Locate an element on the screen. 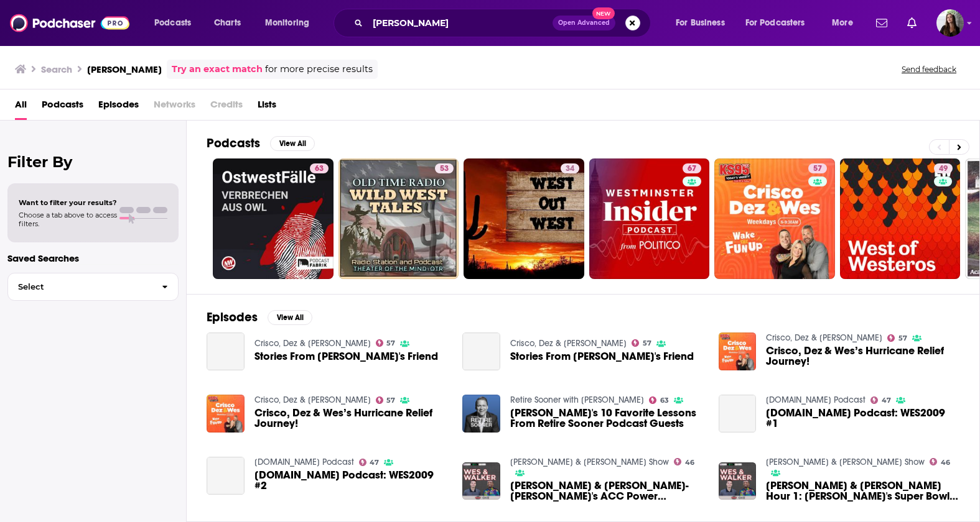 This screenshot has height=522, width=980. span: Credits is located at coordinates (226, 107).